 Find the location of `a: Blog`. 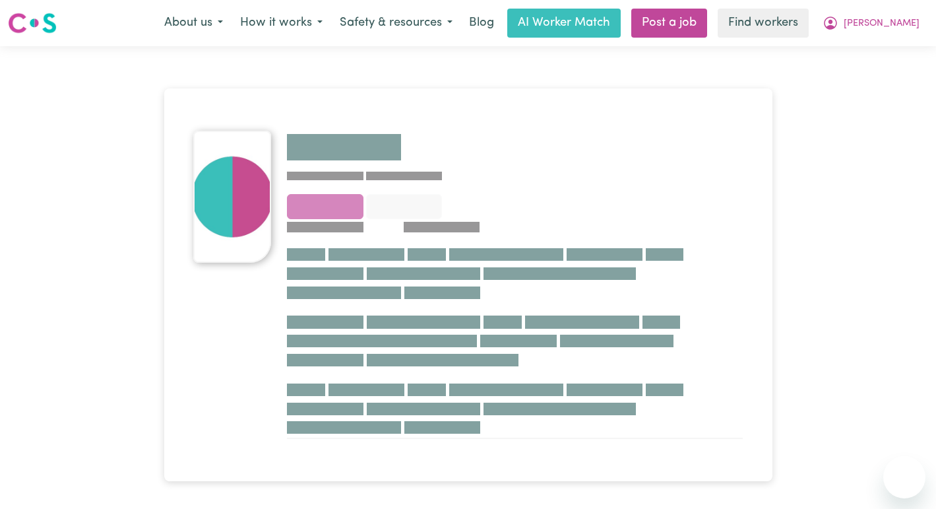

a: Blog is located at coordinates (482, 23).